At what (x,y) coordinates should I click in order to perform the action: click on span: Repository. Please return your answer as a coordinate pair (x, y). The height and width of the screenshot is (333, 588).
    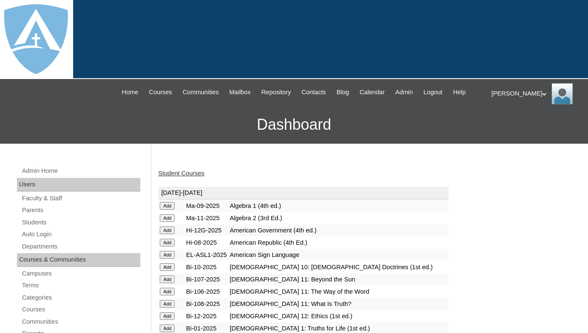
    Looking at the image, I should click on (276, 92).